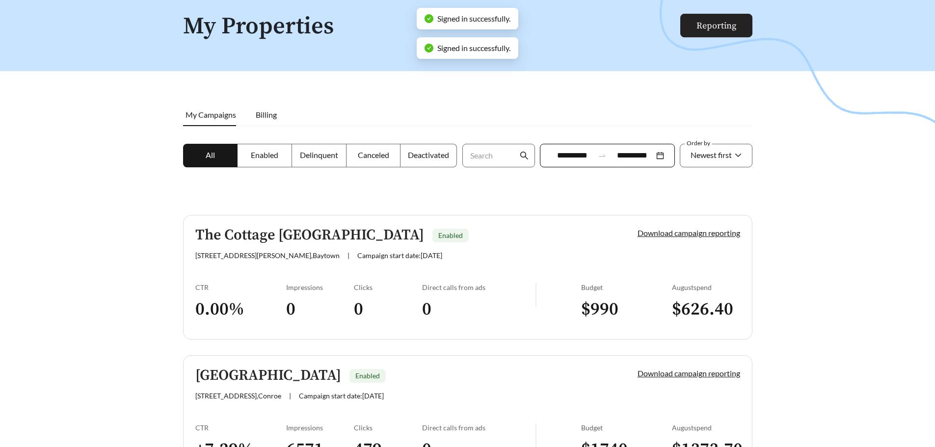 This screenshot has width=935, height=447. What do you see at coordinates (626, 309) in the screenshot?
I see `h3: $ 990` at bounding box center [626, 309].